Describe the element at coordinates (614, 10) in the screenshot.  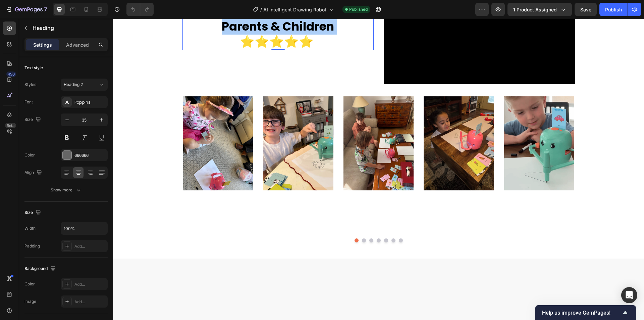
I see `button: Publish` at that location.